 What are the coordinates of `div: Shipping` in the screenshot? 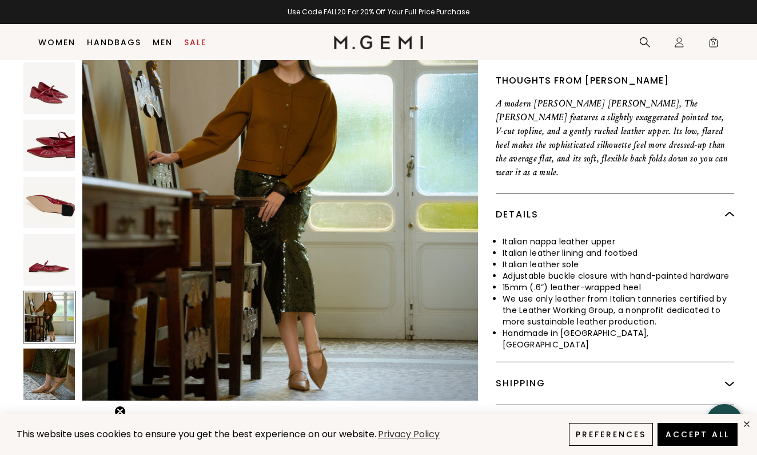 It's located at (615, 383).